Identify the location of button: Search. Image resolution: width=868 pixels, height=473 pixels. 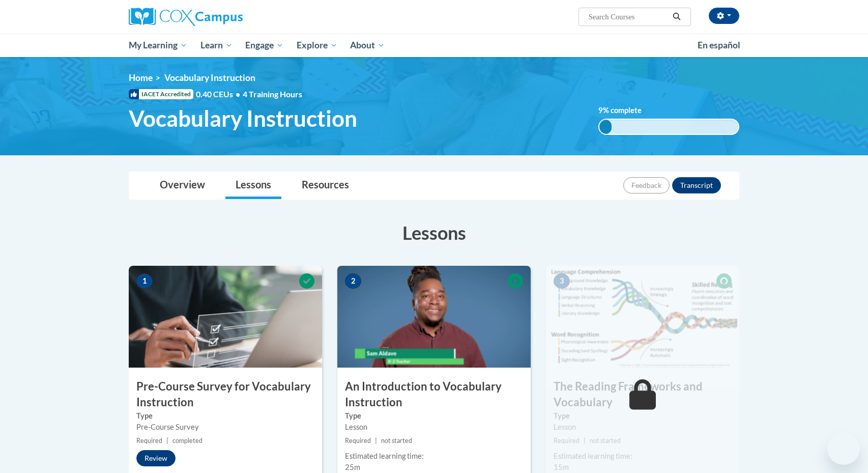
(676, 17).